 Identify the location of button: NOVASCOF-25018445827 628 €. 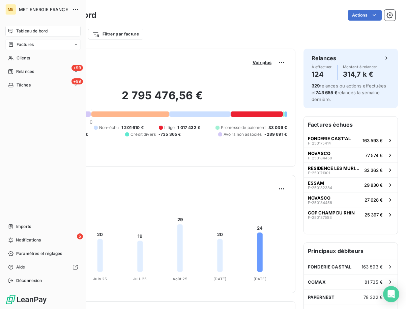
(351, 199).